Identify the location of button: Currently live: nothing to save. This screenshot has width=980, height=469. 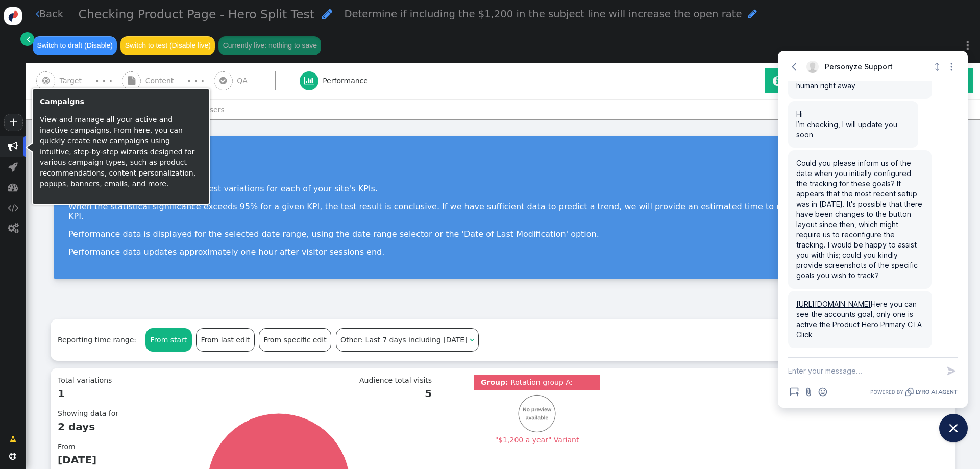
(270, 45).